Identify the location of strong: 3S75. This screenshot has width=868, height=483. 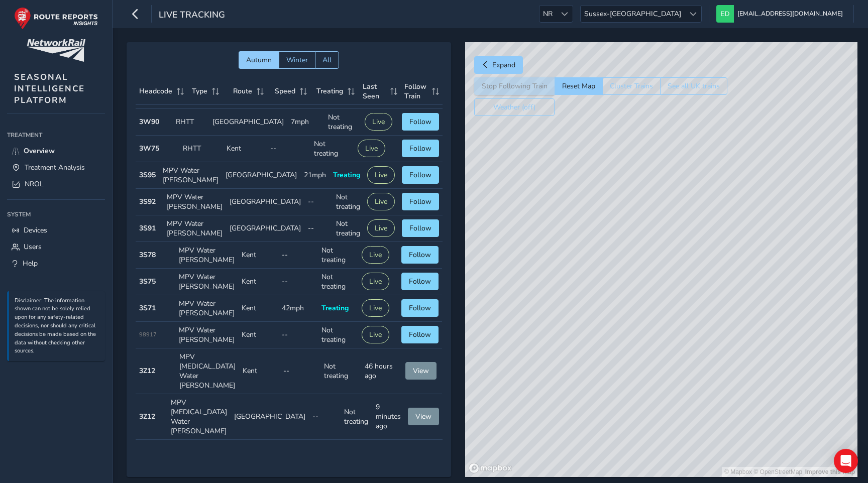
(147, 281).